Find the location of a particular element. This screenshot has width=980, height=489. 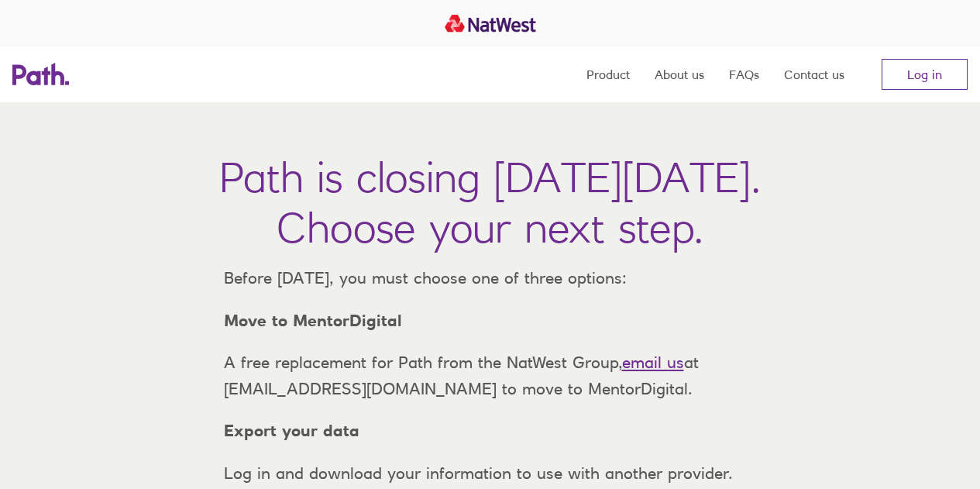

p: Log in and download your information to use with another provider. is located at coordinates (490, 473).